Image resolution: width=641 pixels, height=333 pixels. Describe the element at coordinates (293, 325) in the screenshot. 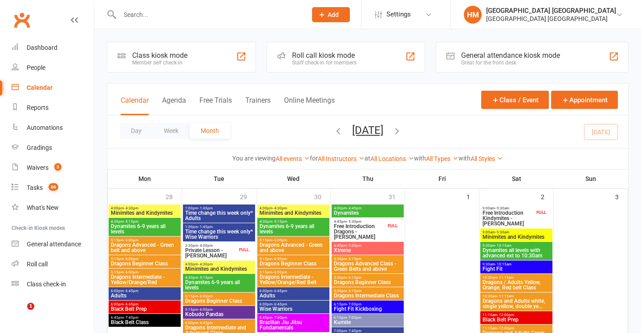

I see `span: Brazilian Jiu Jitsu Fundamentals` at that location.